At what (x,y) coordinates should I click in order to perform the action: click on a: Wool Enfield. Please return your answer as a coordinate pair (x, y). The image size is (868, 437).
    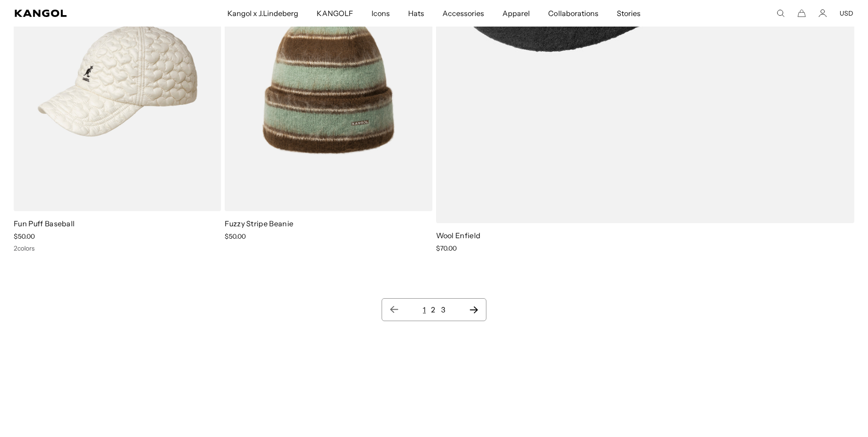
    Looking at the image, I should click on (458, 236).